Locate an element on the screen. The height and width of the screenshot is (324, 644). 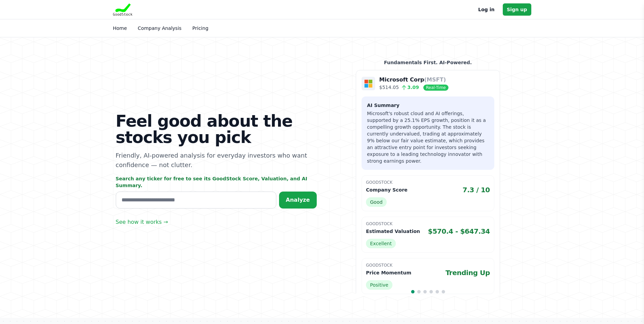
img: Company Logo is located at coordinates (368, 84).